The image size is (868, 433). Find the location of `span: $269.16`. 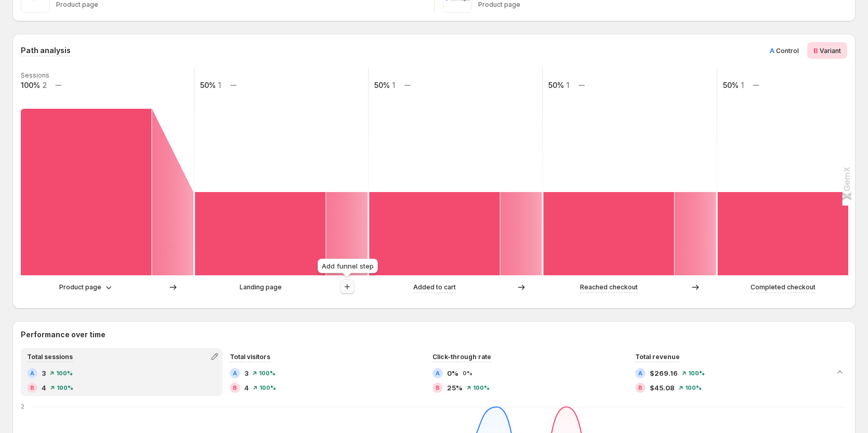

span: $269.16 is located at coordinates (664, 373).